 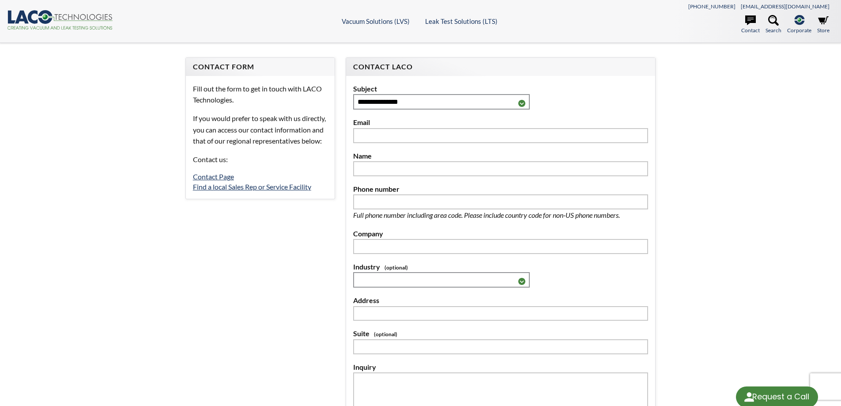 What do you see at coordinates (501, 89) in the screenshot?
I see `label: Subject` at bounding box center [501, 89].